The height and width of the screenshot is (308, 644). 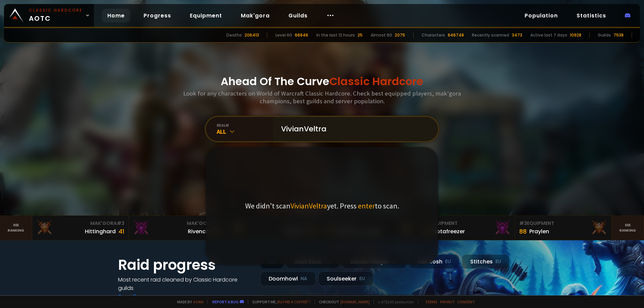 I want to click on div: Deaths, so click(x=234, y=35).